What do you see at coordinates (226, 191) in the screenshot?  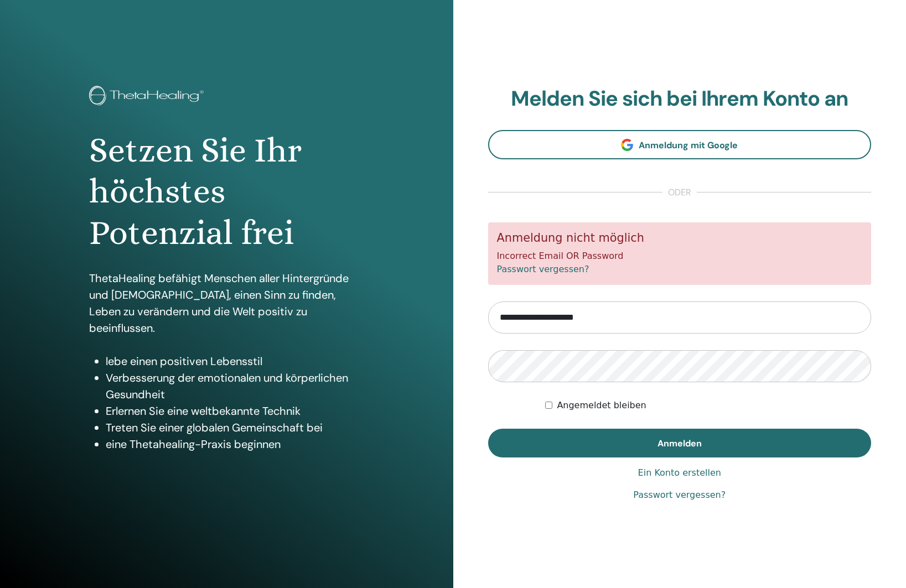 I see `h1: Setzen Sie Ihr höchstes Potenzial frei` at bounding box center [226, 191].